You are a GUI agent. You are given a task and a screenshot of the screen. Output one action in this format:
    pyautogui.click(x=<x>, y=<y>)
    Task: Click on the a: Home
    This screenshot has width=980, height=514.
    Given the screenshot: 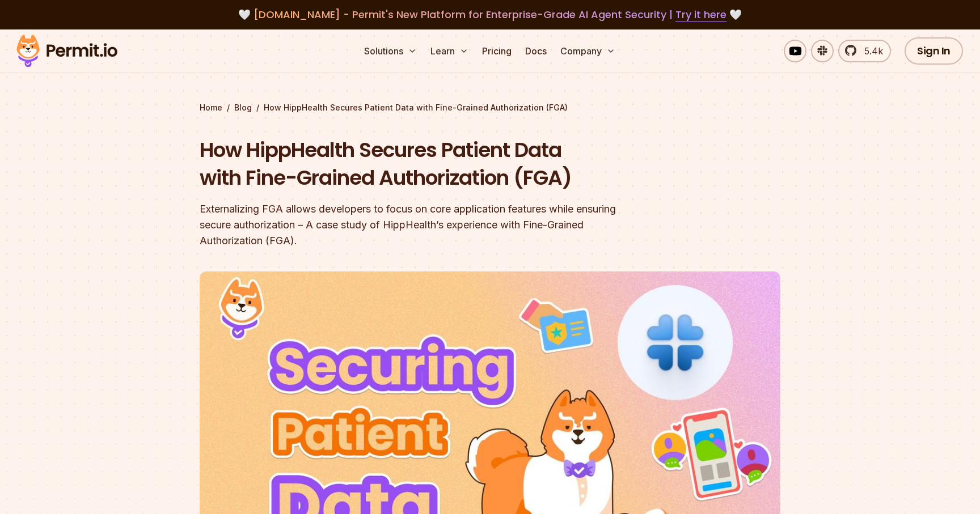 What is the action you would take?
    pyautogui.click(x=211, y=108)
    